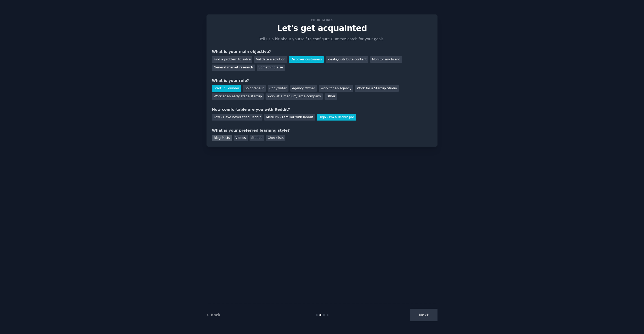 The image size is (644, 334). What do you see at coordinates (303, 88) in the screenshot?
I see `div: Agency Owner` at bounding box center [303, 88].